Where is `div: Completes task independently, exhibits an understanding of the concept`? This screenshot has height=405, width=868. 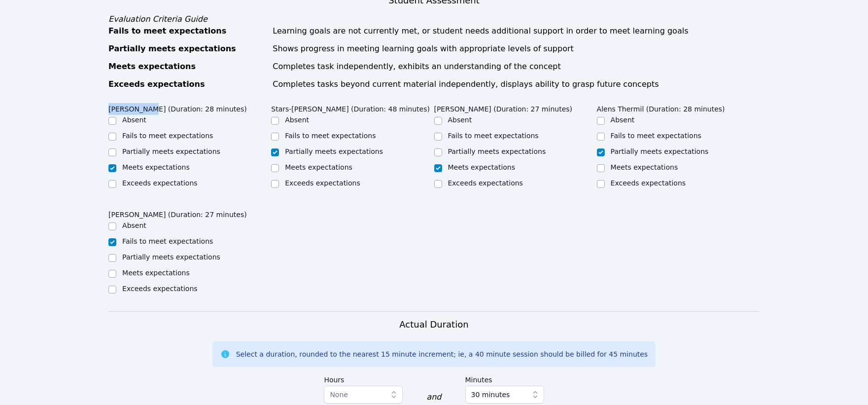
div: Completes task independently, exhibits an understanding of the concept is located at coordinates (516, 67).